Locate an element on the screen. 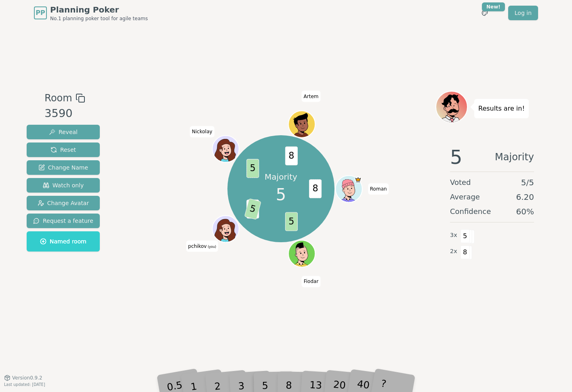  div: New! is located at coordinates (494, 7).